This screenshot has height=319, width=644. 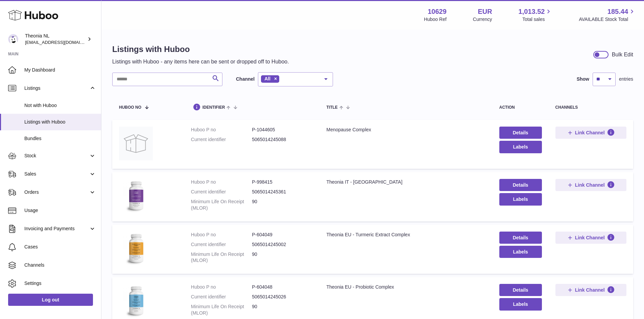 I want to click on div: Theonia EU - Probiotic Complex, so click(x=405, y=287).